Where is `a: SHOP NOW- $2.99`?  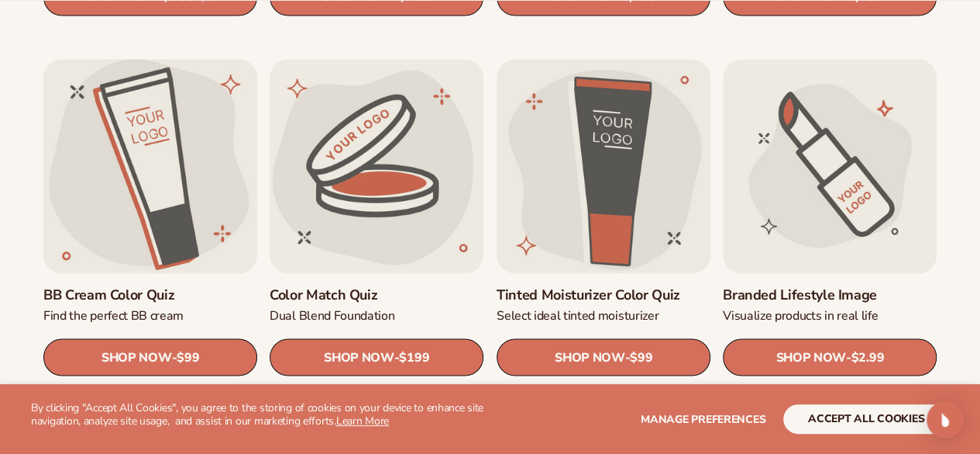
a: SHOP NOW- $2.99 is located at coordinates (830, 358).